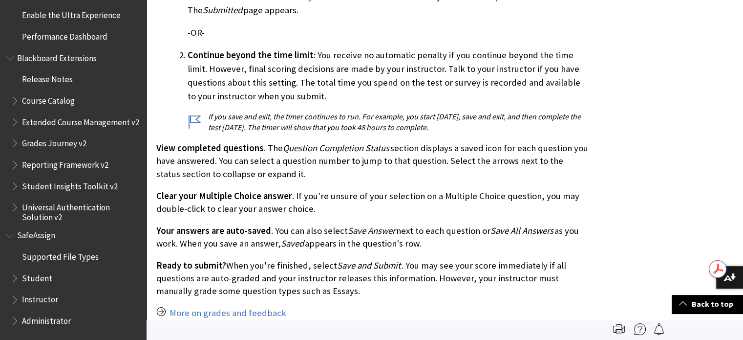  Describe the element at coordinates (70, 184) in the screenshot. I see `span: Student Insights Toolkit v2` at that location.